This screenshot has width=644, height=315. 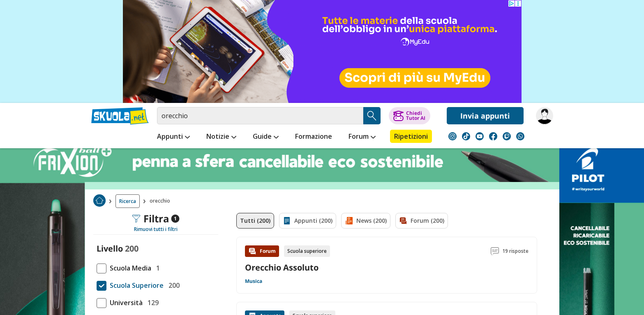 I want to click on label: Livello, so click(x=110, y=248).